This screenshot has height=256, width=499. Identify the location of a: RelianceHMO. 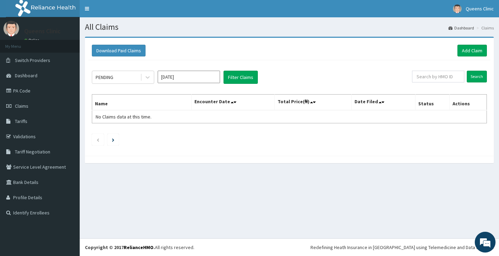
(139, 248).